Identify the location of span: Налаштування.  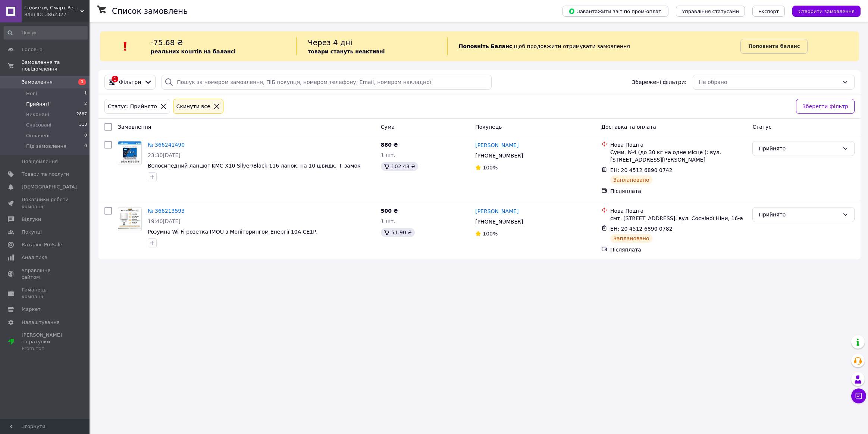
(41, 322).